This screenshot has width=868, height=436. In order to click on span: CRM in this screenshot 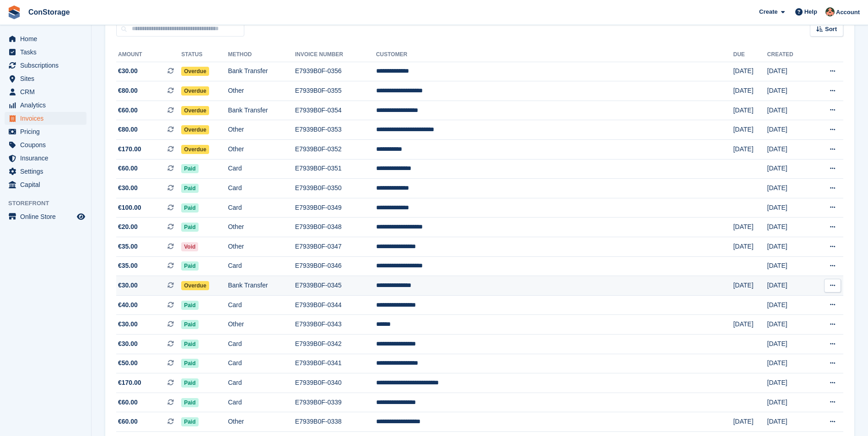, I will do `click(48, 92)`.